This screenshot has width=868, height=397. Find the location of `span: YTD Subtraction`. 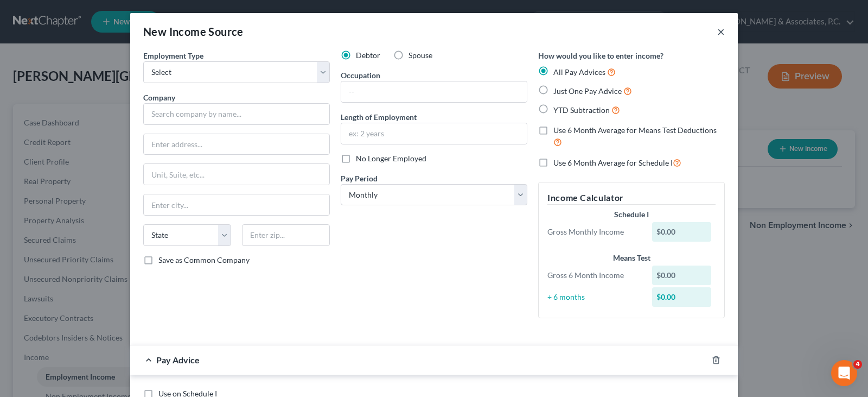

span: YTD Subtraction is located at coordinates (582, 109).